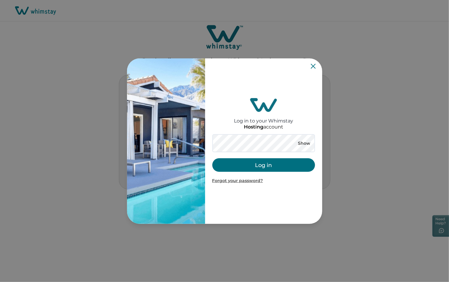 Image resolution: width=449 pixels, height=282 pixels. I want to click on p: Hosting, so click(254, 127).